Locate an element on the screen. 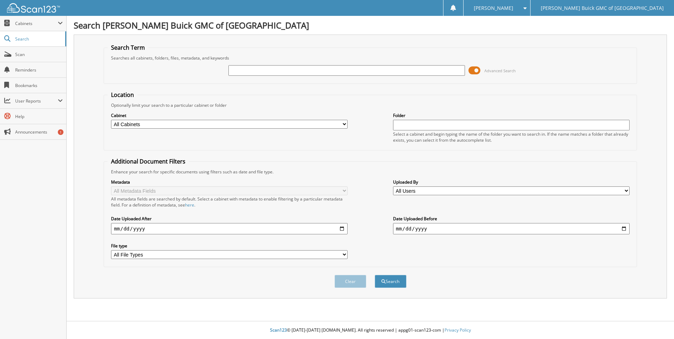 The image size is (674, 339). button: Search is located at coordinates (391, 281).